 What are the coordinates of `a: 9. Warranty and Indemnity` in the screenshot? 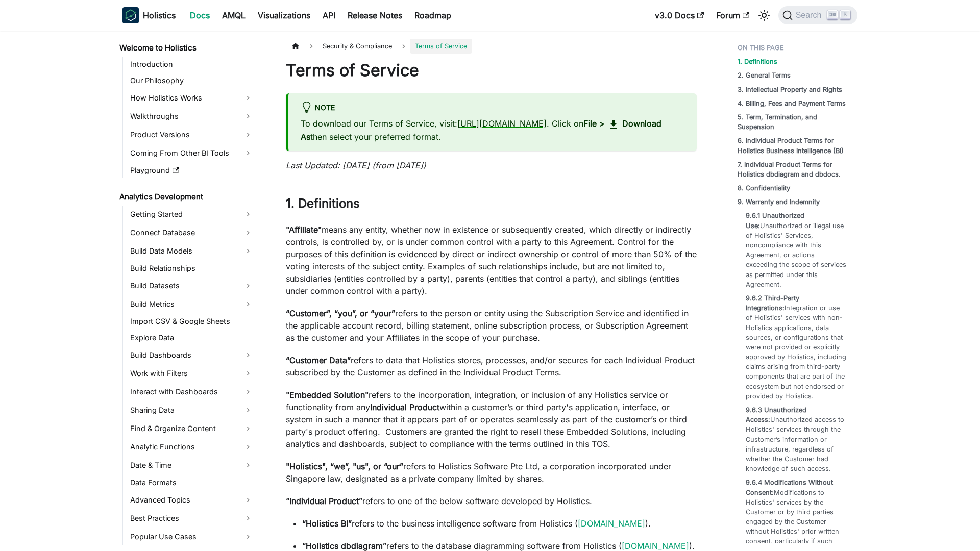 It's located at (779, 201).